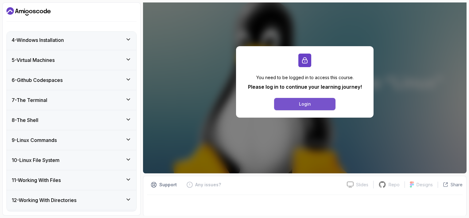 The height and width of the screenshot is (218, 469). What do you see at coordinates (72, 180) in the screenshot?
I see `button: 11-Working With Files` at bounding box center [72, 180].